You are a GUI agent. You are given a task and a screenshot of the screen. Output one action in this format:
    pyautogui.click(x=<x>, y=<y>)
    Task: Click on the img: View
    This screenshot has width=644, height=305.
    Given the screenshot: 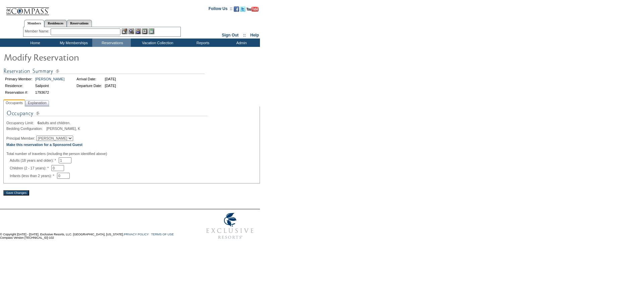 What is the action you would take?
    pyautogui.click(x=131, y=31)
    